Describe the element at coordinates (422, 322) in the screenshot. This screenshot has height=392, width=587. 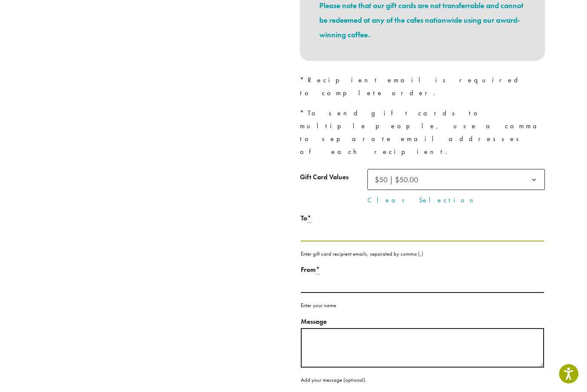
I see `label: Message` at that location.